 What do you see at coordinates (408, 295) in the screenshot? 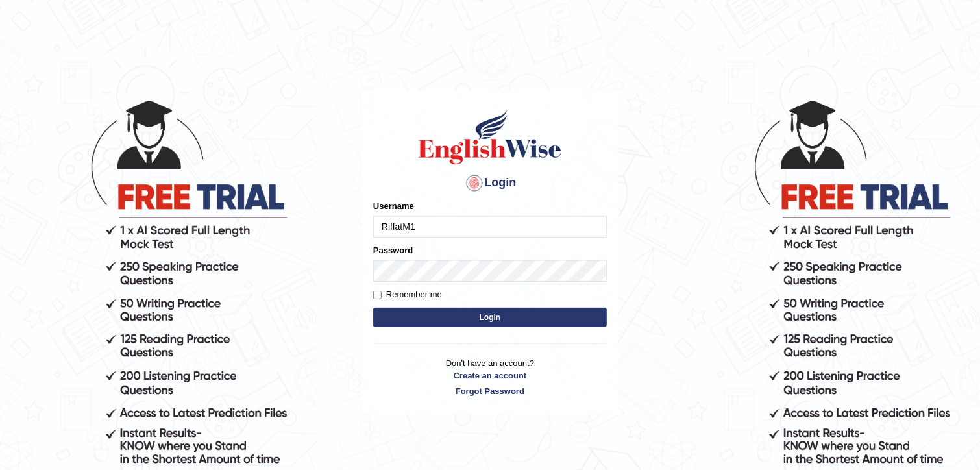
I see `label: Remember me` at bounding box center [408, 295].